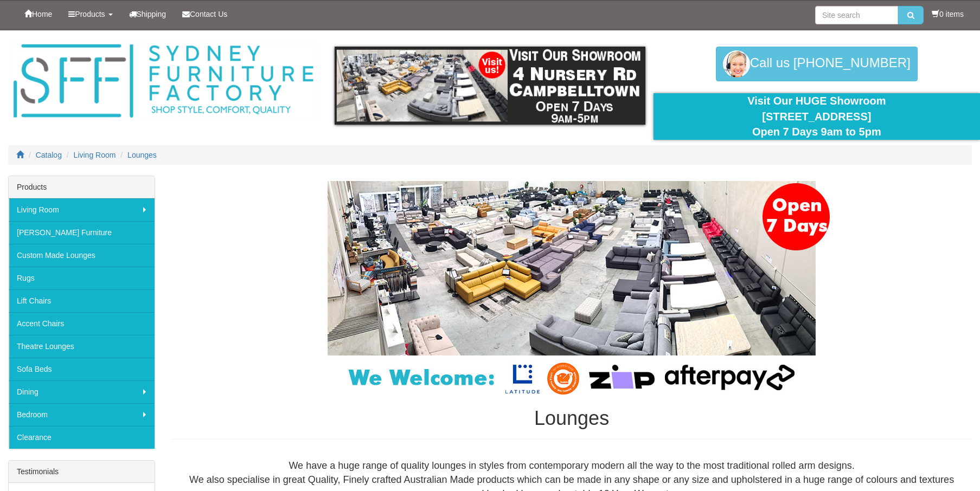 Image resolution: width=980 pixels, height=491 pixels. I want to click on span: Catalog, so click(48, 155).